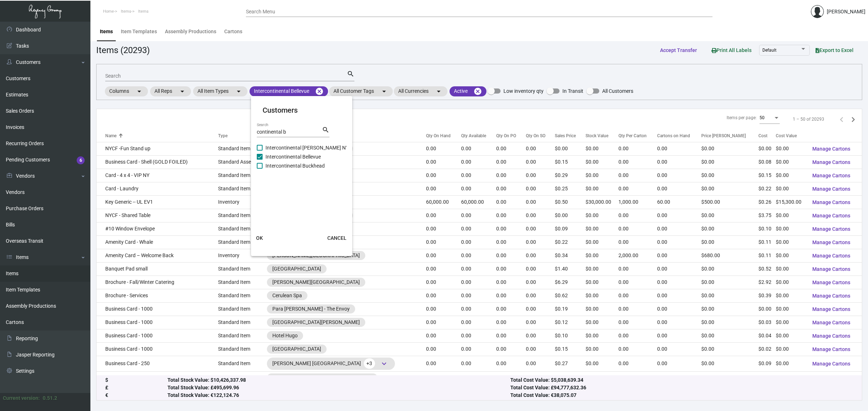  Describe the element at coordinates (22, 398) in the screenshot. I see `div: Current version:` at that location.